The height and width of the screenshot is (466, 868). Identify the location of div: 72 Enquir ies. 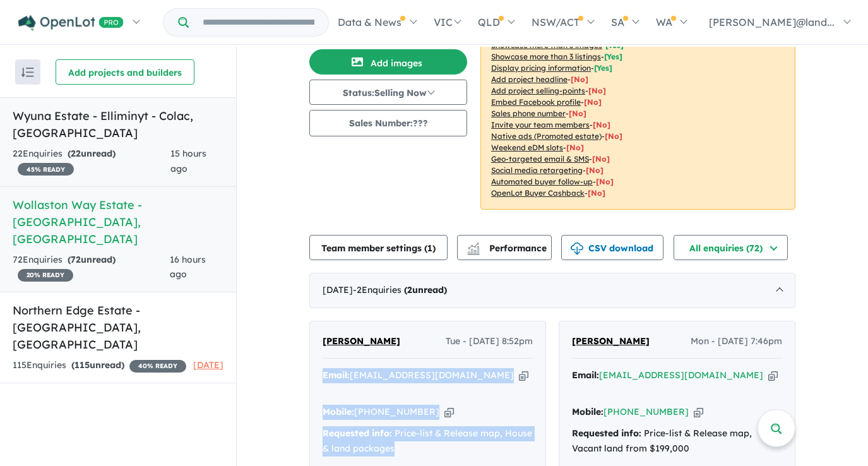
(91, 267).